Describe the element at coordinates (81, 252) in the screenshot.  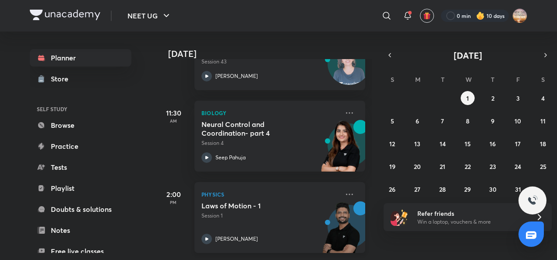
I see `a: Free live classes` at that location.